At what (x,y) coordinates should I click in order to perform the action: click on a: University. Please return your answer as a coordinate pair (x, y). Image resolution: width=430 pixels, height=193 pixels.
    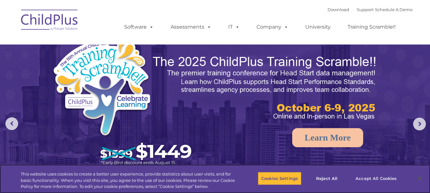
    Looking at the image, I should click on (318, 27).